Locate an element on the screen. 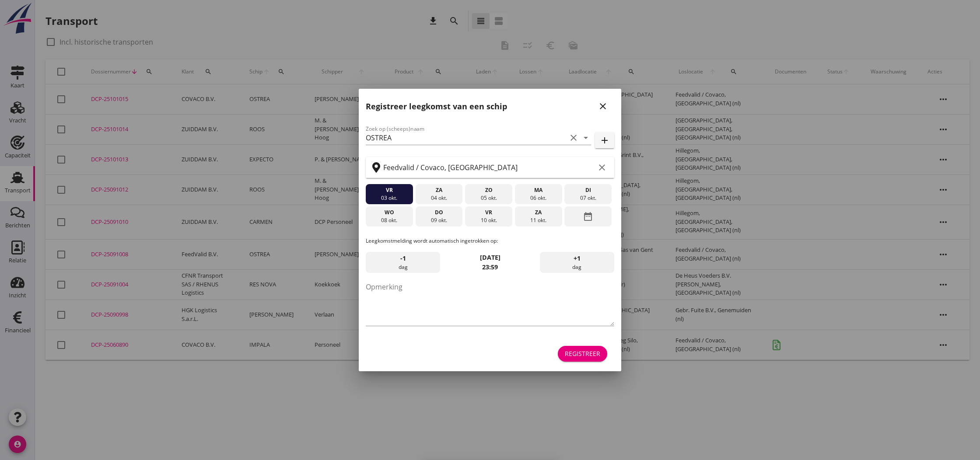 Image resolution: width=980 pixels, height=460 pixels. div: 06 okt. is located at coordinates (539, 198).